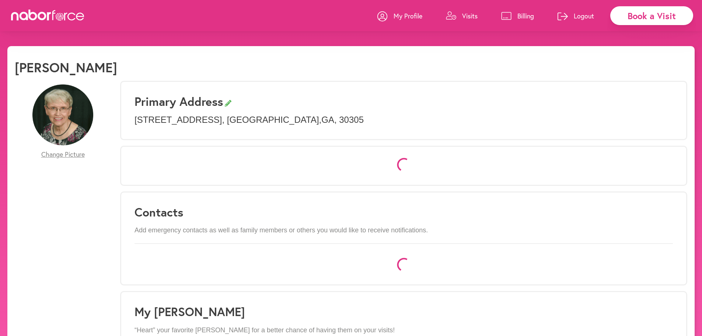 This screenshot has height=336, width=702. Describe the element at coordinates (526, 16) in the screenshot. I see `p: Billing` at that location.